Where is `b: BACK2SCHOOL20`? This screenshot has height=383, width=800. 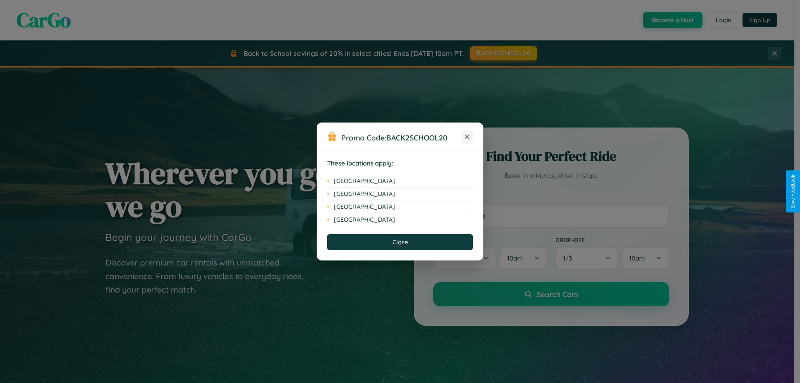
b: BACK2SCHOOL20 is located at coordinates (416, 137).